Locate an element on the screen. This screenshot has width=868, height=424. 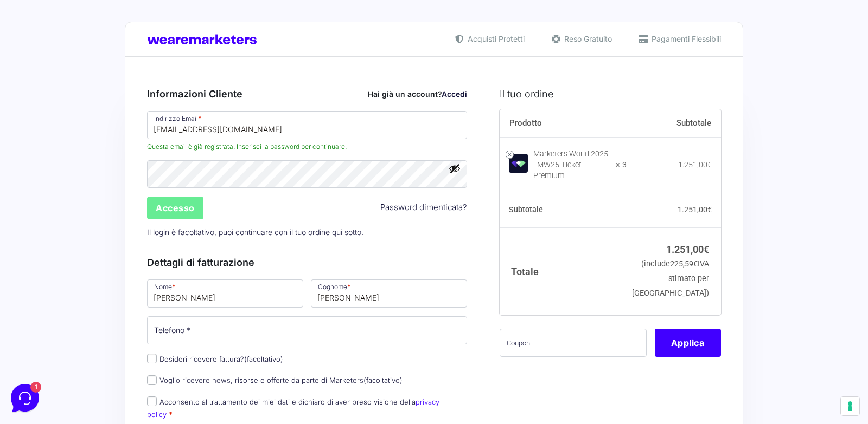
p: Home is located at coordinates (42, 345).